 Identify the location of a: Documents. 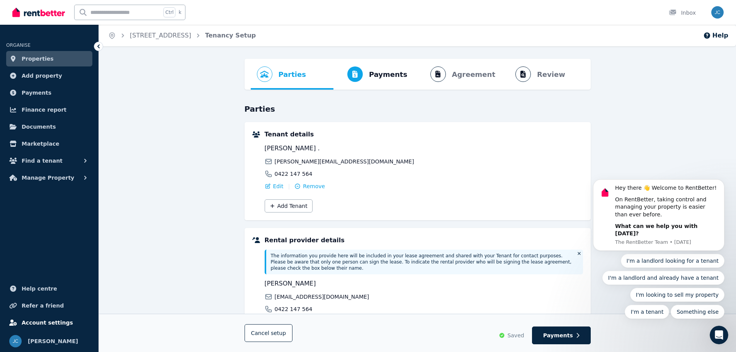
(49, 127).